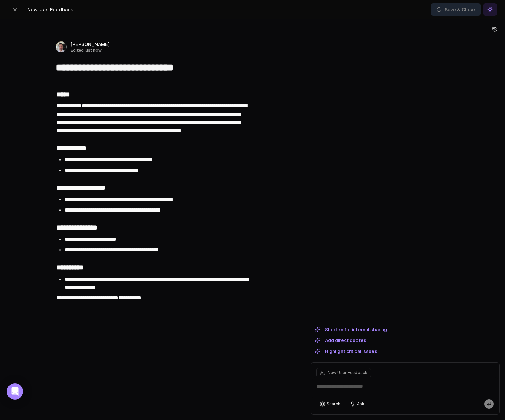 This screenshot has height=420, width=505. Describe the element at coordinates (15, 391) in the screenshot. I see `div: Open Intercom Messenger` at that location.